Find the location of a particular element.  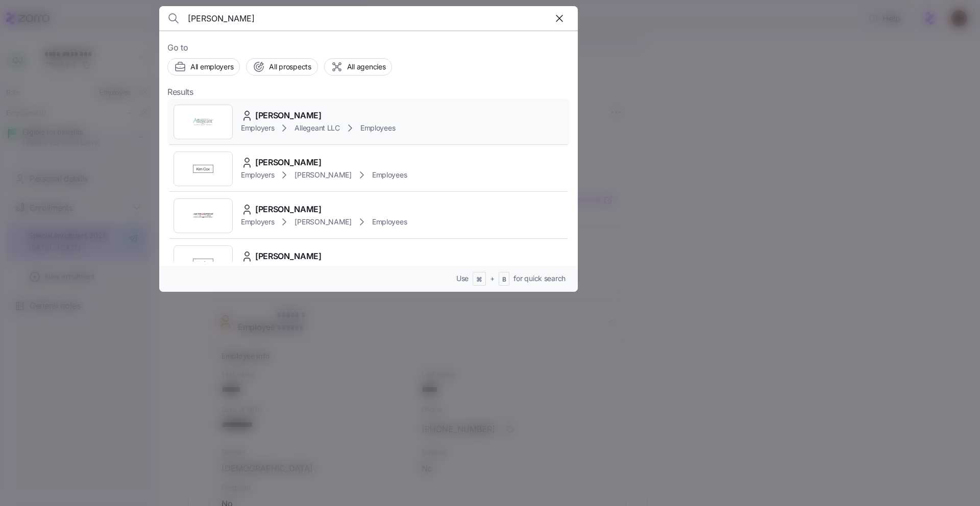

span: All prospects is located at coordinates (290, 67).